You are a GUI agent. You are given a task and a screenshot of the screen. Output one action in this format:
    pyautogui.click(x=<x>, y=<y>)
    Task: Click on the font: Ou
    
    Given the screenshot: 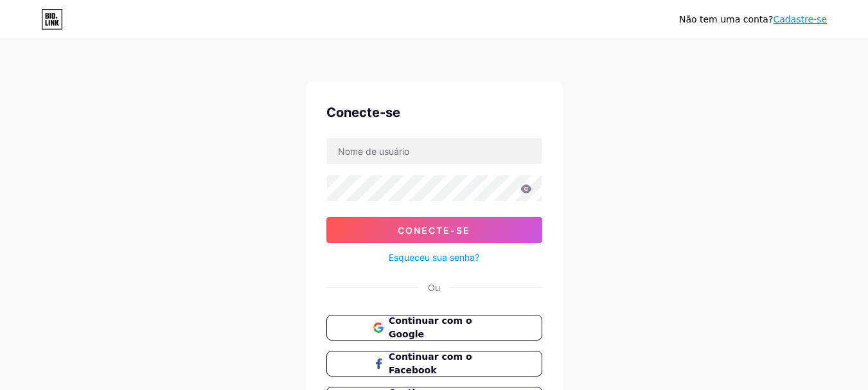 What is the action you would take?
    pyautogui.click(x=434, y=287)
    